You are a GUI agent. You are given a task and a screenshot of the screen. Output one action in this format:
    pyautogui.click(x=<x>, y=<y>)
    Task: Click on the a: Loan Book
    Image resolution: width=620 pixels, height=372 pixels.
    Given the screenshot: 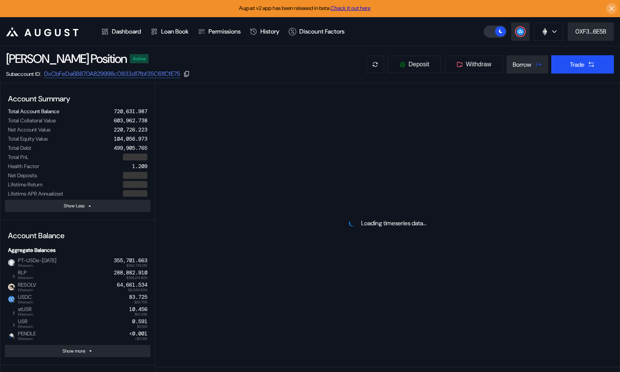 What is the action you would take?
    pyautogui.click(x=169, y=32)
    